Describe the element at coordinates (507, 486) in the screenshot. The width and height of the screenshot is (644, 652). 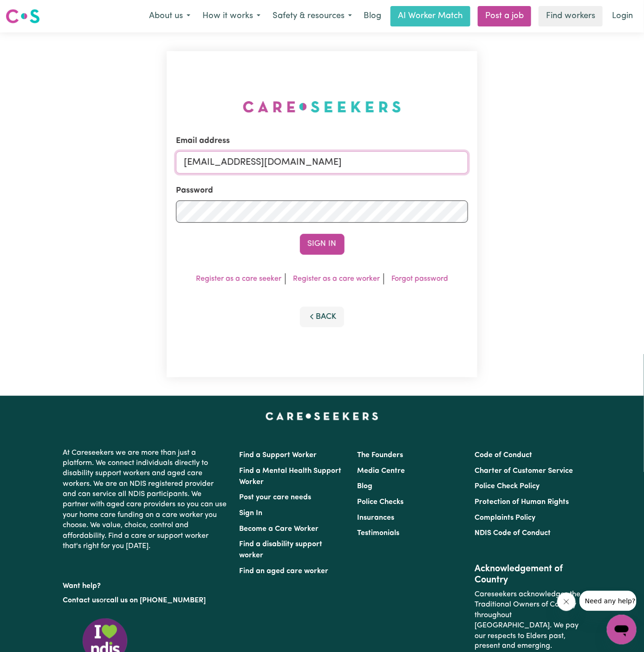
I see `a: Police Check Policy` at that location.